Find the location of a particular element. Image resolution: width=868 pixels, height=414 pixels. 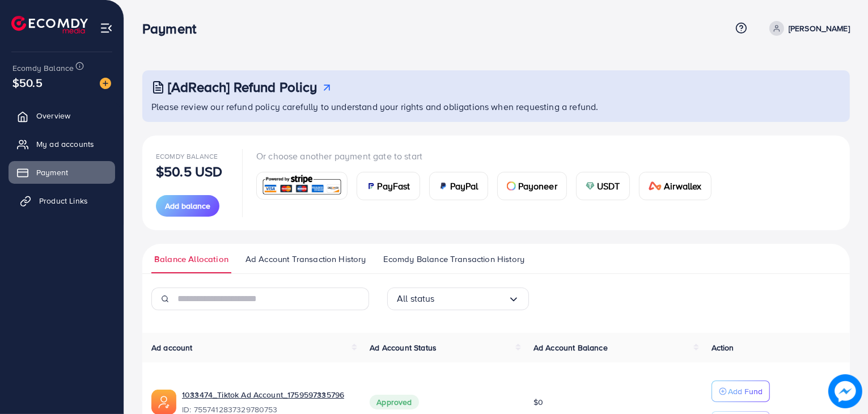

a: My ad accounts is located at coordinates (62, 144).